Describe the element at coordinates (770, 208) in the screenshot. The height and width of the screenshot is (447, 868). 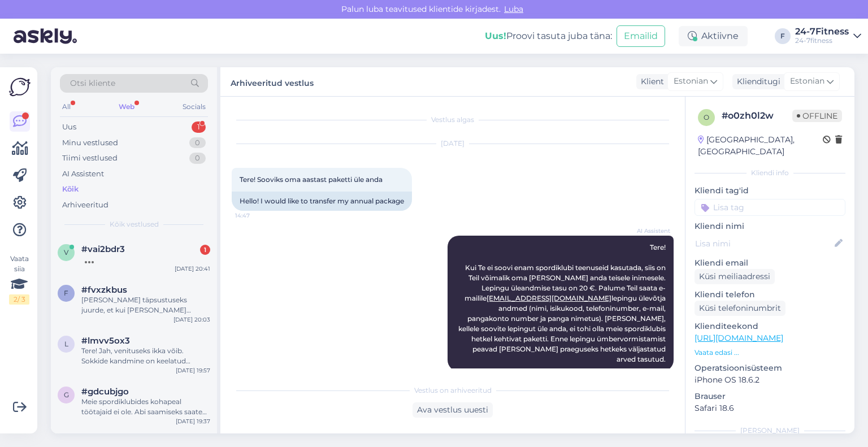
I see `input: Lisa tag` at that location.